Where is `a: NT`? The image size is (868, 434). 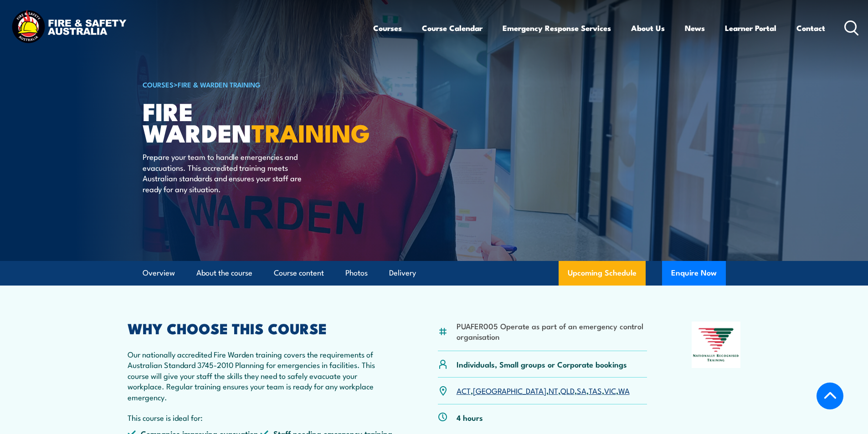
a: NT is located at coordinates (553, 390).